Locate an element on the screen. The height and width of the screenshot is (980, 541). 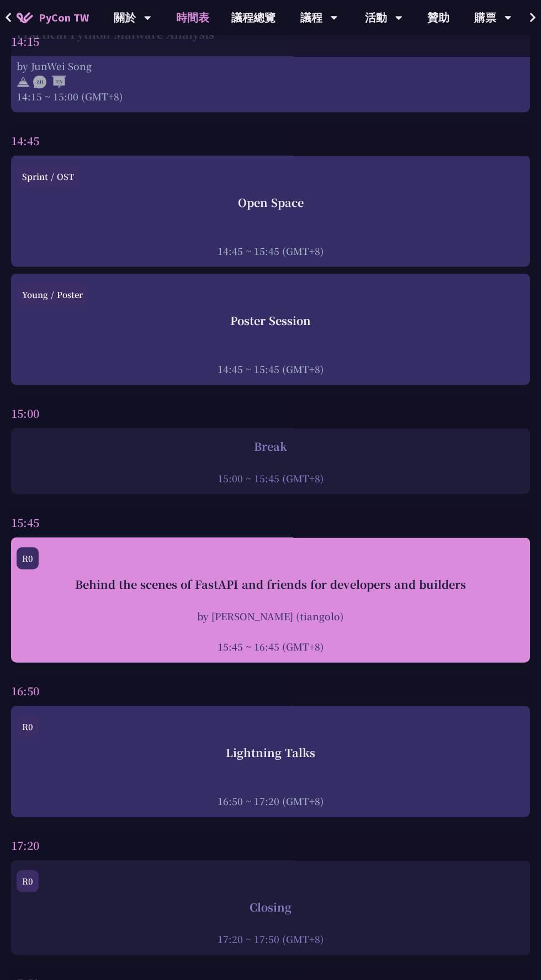
div: Young / Poster is located at coordinates (52, 295).